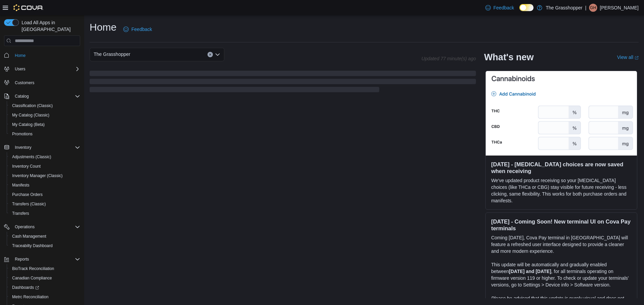 Image resolution: width=644 pixels, height=305 pixels. I want to click on span: Feedback, so click(504, 8).